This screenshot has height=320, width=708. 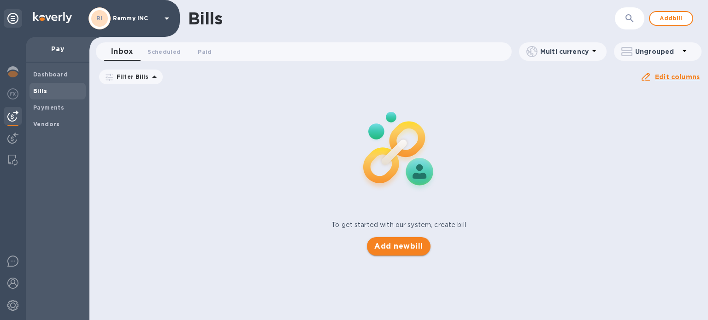 I want to click on p: Ungrouped, so click(x=657, y=52).